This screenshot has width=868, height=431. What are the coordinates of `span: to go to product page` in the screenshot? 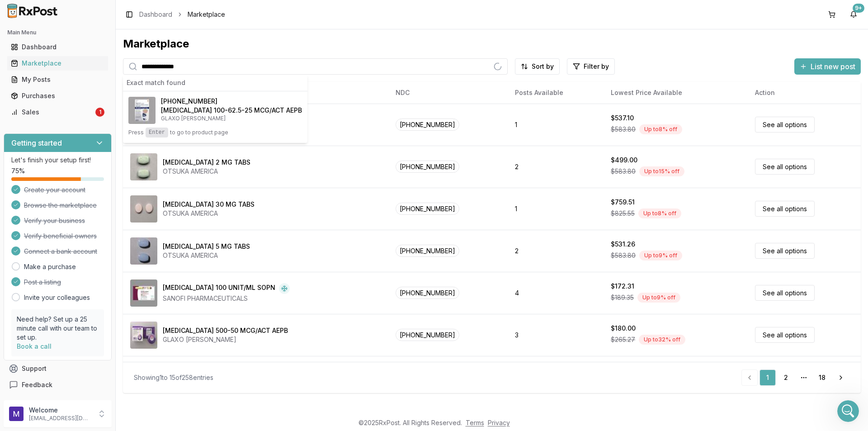 It's located at (199, 132).